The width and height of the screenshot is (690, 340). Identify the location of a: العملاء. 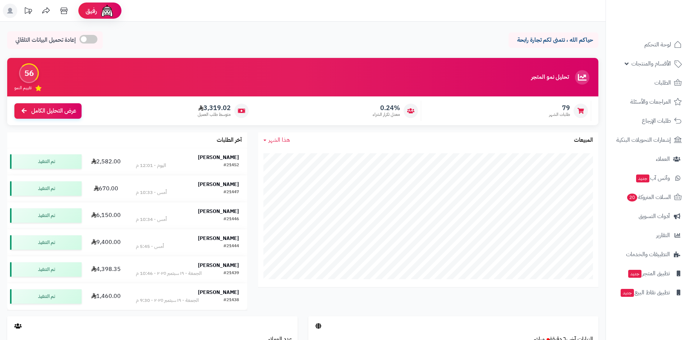
(648, 159).